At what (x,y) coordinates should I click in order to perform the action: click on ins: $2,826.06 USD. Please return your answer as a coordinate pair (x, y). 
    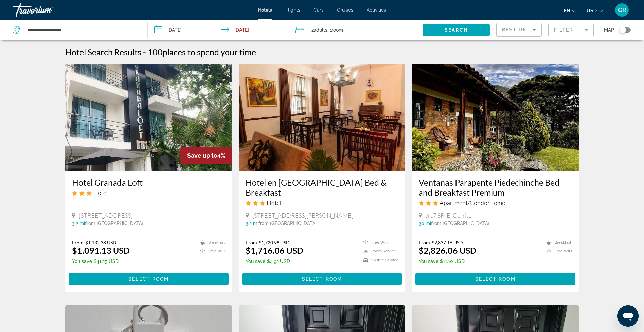
    Looking at the image, I should click on (447, 251).